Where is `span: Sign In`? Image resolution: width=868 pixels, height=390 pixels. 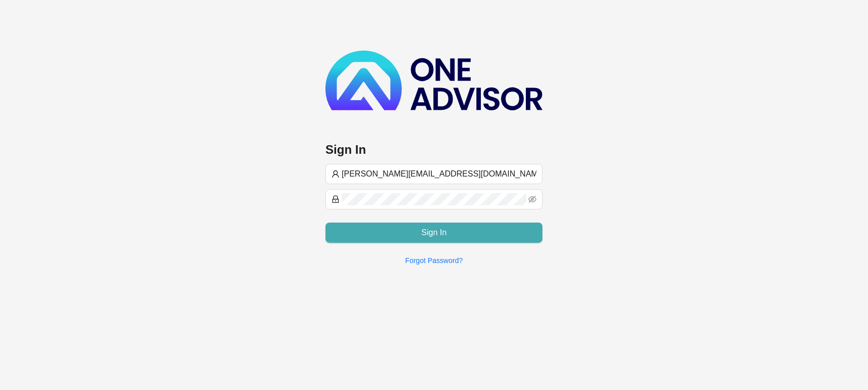 span: Sign In is located at coordinates (434, 233).